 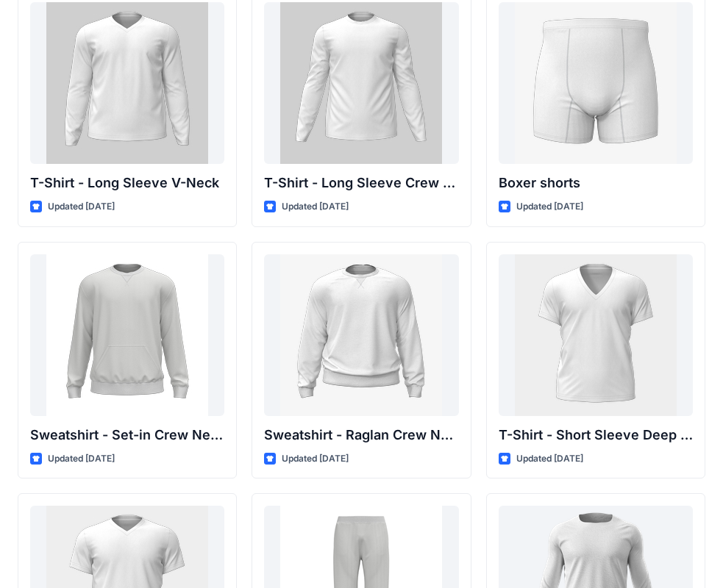 What do you see at coordinates (361, 335) in the screenshot?
I see `a: Sweatshirt - Raglan Crew Neck` at bounding box center [361, 335].